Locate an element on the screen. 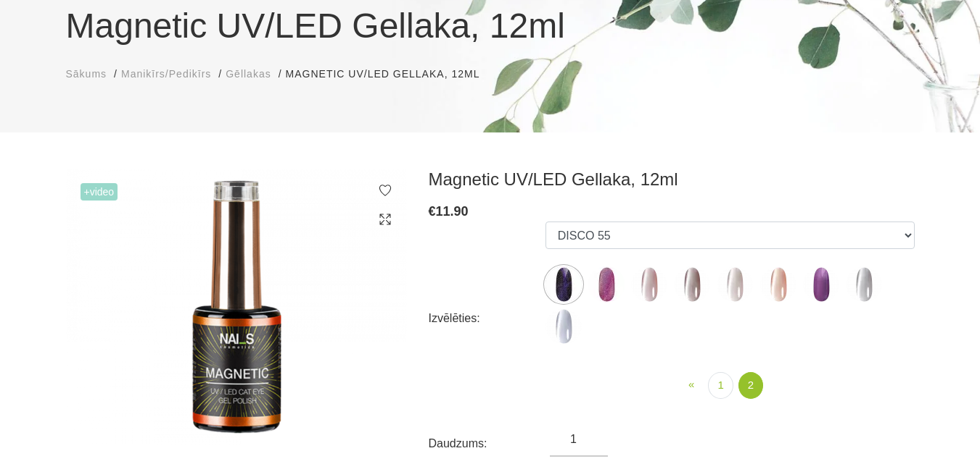 This screenshot has height=464, width=980. span: 11.90 is located at coordinates (452, 211).